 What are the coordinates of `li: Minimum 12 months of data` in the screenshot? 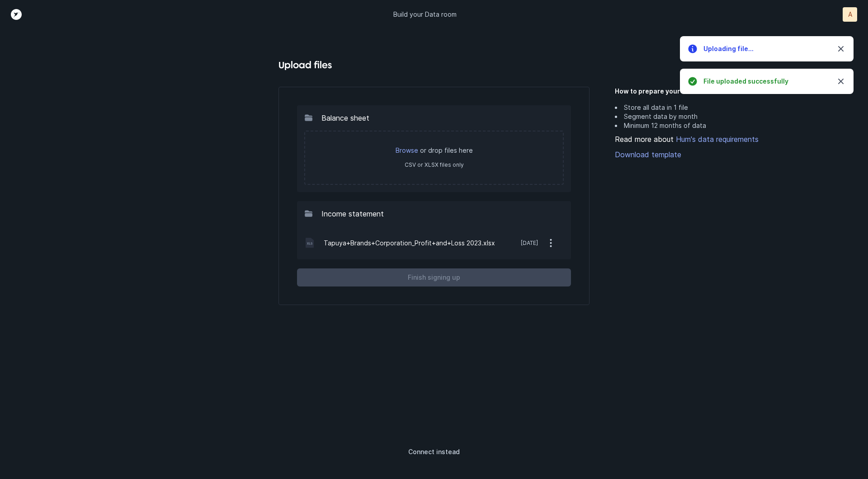 It's located at (705, 126).